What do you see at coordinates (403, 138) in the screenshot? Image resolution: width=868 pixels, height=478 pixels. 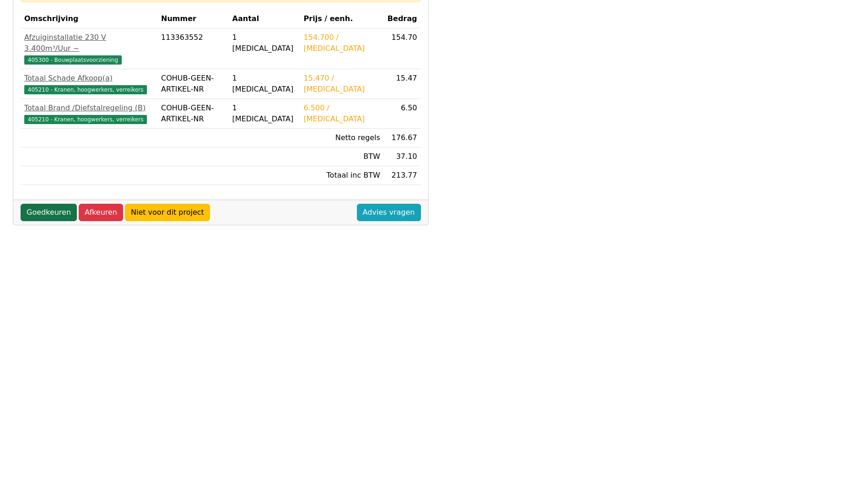 I see `td: 176.67` at bounding box center [403, 138].